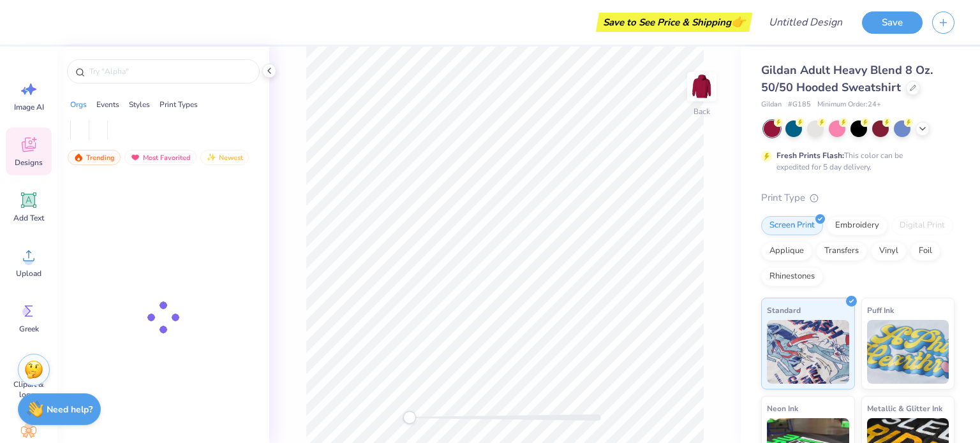  Describe the element at coordinates (786, 251) in the screenshot. I see `div: Applique` at that location.